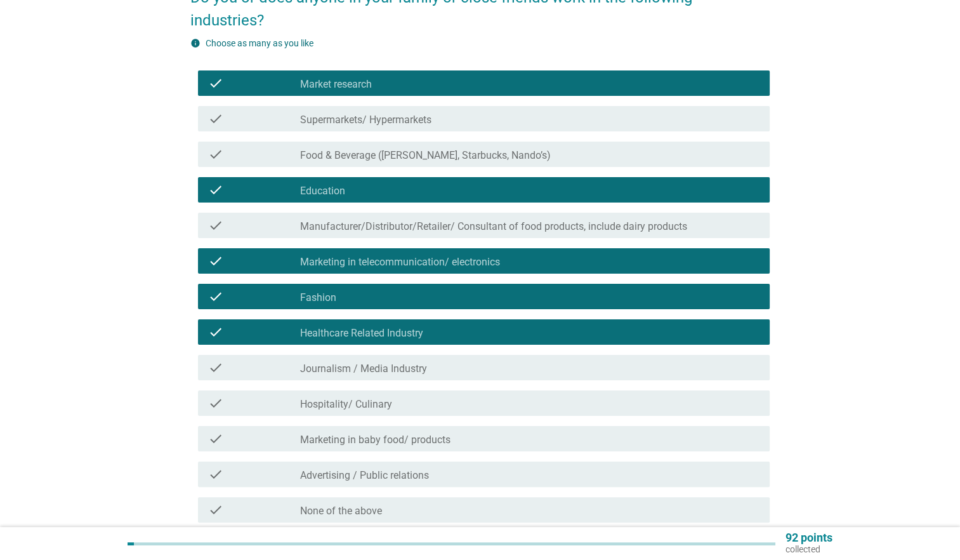 This screenshot has height=560, width=960. I want to click on label: Fashion, so click(318, 298).